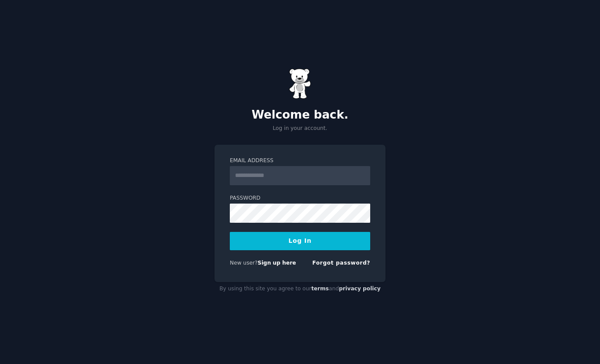  I want to click on p: Log in your account., so click(300, 129).